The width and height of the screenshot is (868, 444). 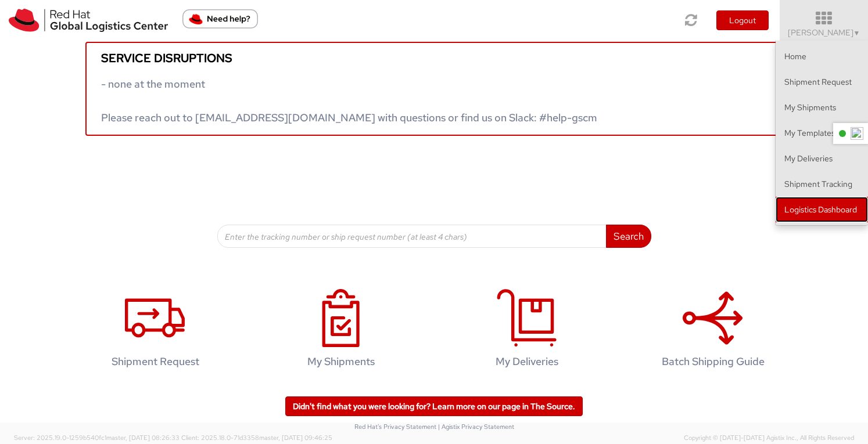 I want to click on a: Logistics Dashboard, so click(x=822, y=210).